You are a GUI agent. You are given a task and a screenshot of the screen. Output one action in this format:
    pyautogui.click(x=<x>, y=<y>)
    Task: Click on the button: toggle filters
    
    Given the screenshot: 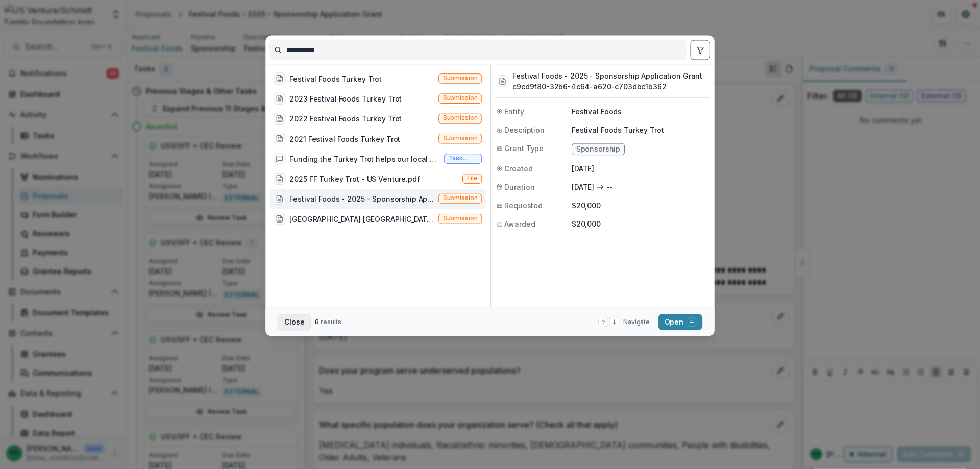 What is the action you would take?
    pyautogui.click(x=700, y=49)
    